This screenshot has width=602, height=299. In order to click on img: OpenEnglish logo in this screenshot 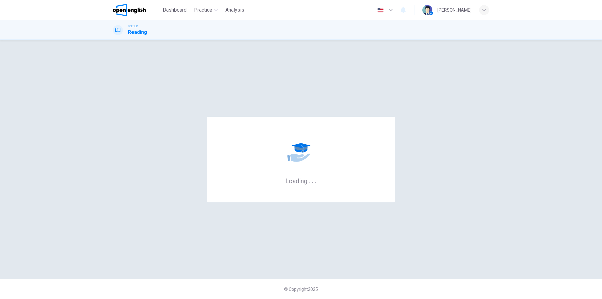, I will do `click(129, 10)`.